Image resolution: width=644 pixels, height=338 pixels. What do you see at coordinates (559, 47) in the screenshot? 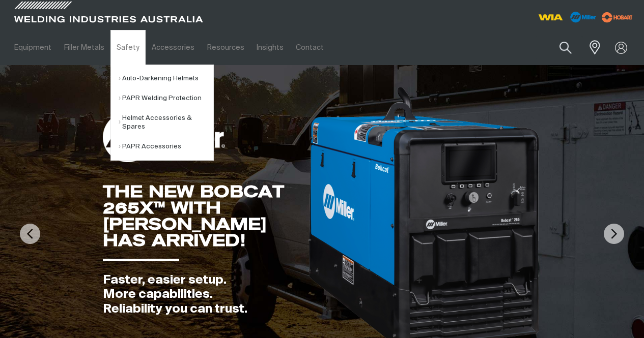
I see `input: Product name or item number...` at bounding box center [559, 47].